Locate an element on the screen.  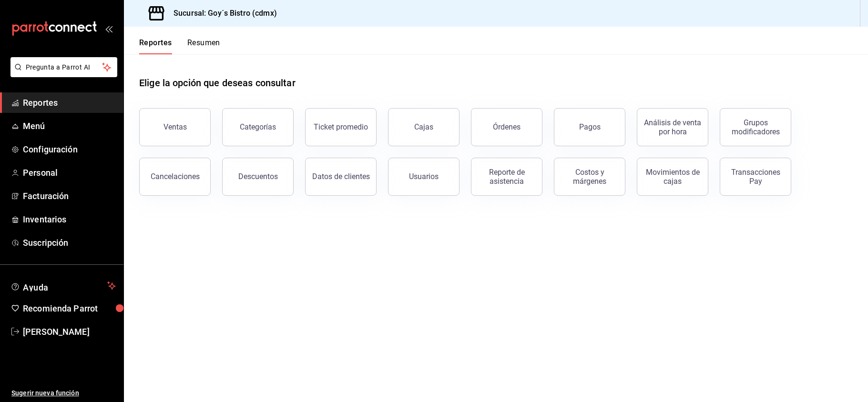
div: Grupos modificadores is located at coordinates (756, 127).